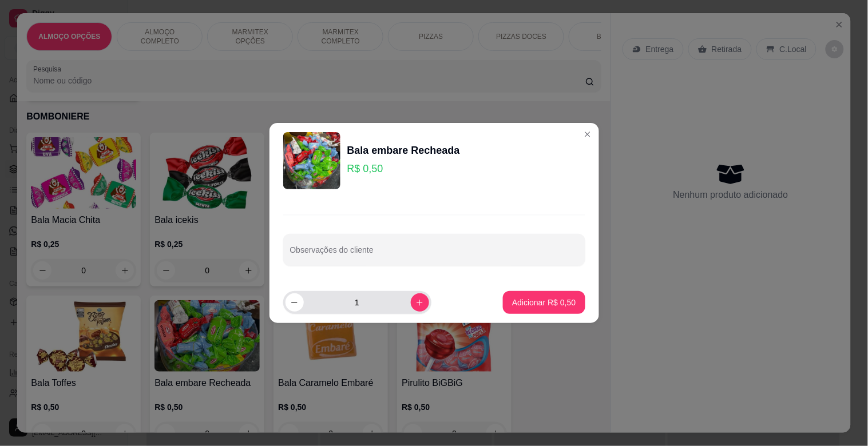 This screenshot has width=868, height=446. What do you see at coordinates (587, 134) in the screenshot?
I see `button: Close` at bounding box center [587, 134].